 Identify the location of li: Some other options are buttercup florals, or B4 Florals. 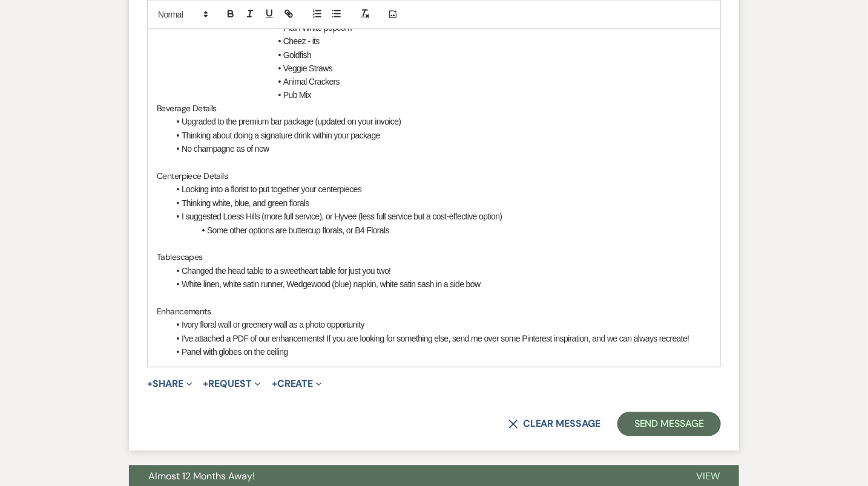
(440, 231).